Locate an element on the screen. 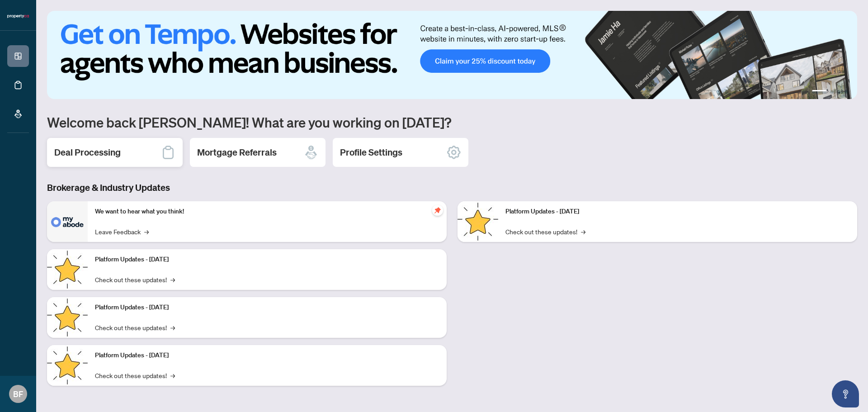  h2: Profile Settings is located at coordinates (371, 152).